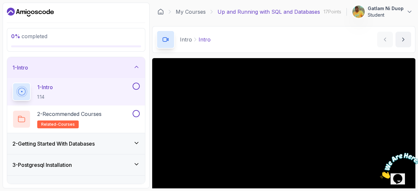  I want to click on p: Student, so click(386, 15).